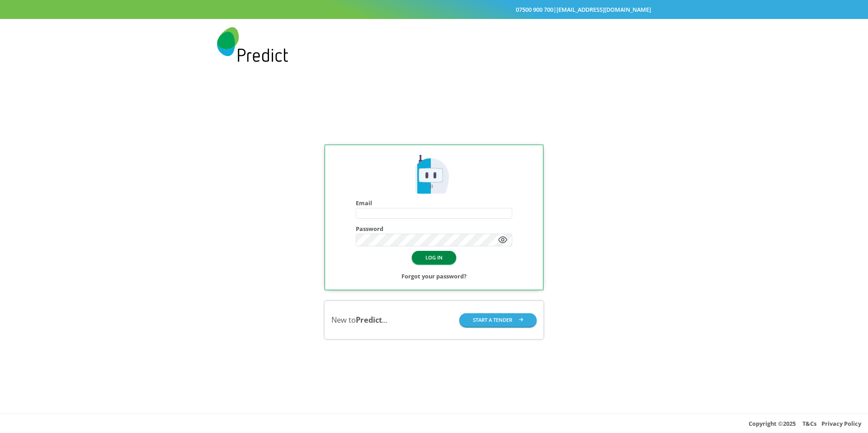 The width and height of the screenshot is (868, 433). Describe the element at coordinates (434, 276) in the screenshot. I see `h2: Forgot your password?` at that location.